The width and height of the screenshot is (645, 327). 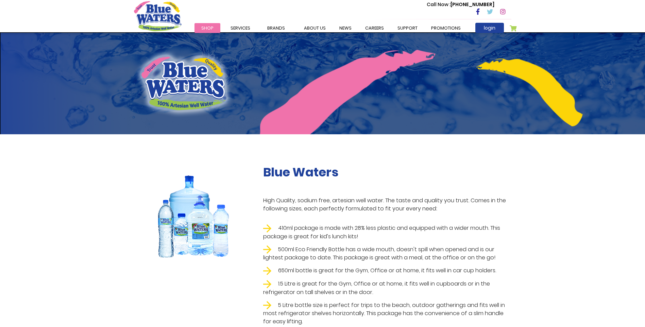 What do you see at coordinates (387, 314) in the screenshot?
I see `li: 5 Litre bottle size is perfect for trips to the beach, outdoor gatherings and fits well in most r...` at bounding box center [387, 314].